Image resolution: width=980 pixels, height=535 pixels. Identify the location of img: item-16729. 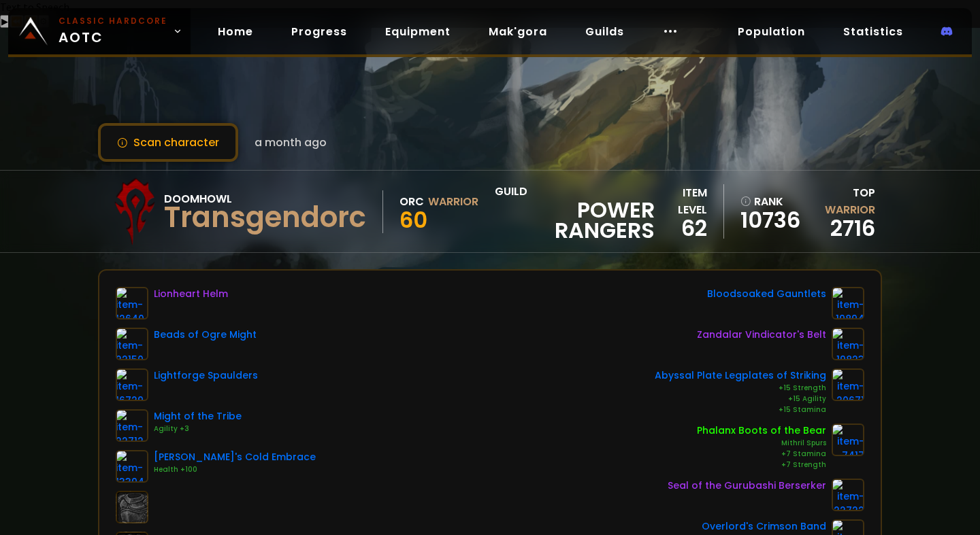
(132, 385).